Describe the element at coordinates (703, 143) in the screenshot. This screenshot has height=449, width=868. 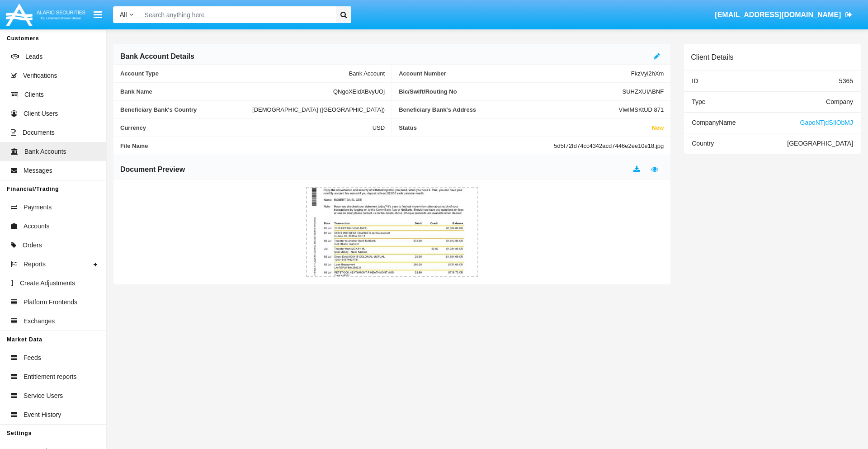
I see `span: Country` at that location.